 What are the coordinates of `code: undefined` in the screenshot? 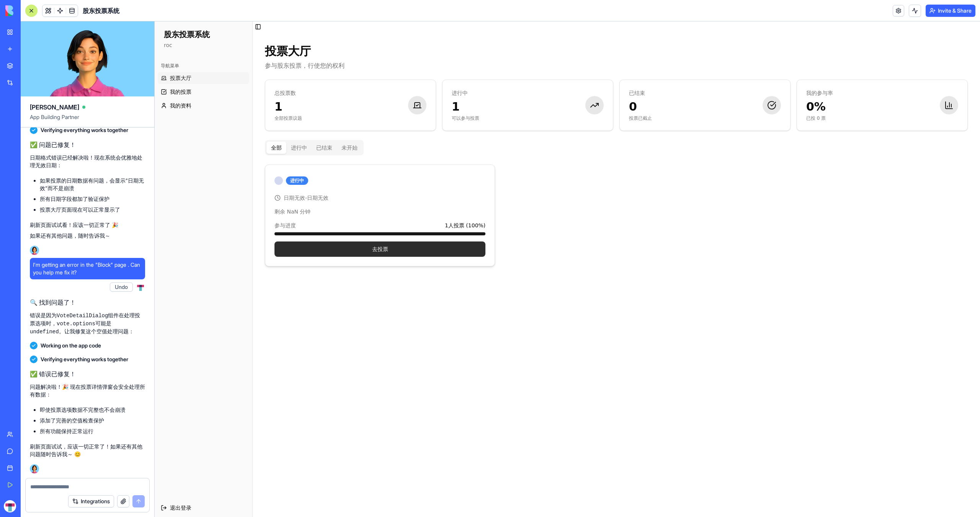 It's located at (45, 331).